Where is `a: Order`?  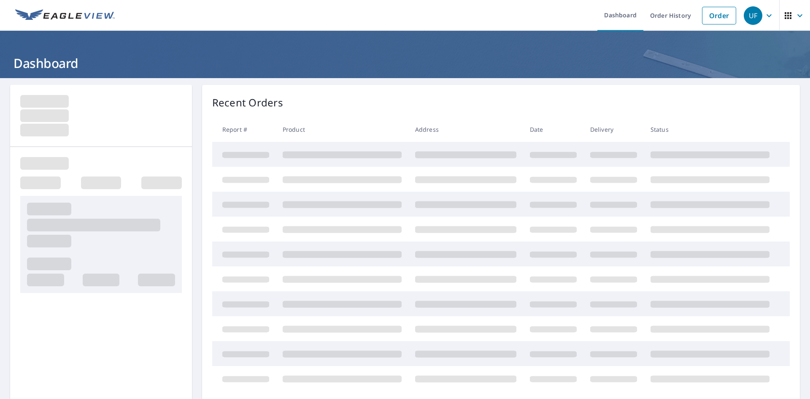
a: Order is located at coordinates (719, 16).